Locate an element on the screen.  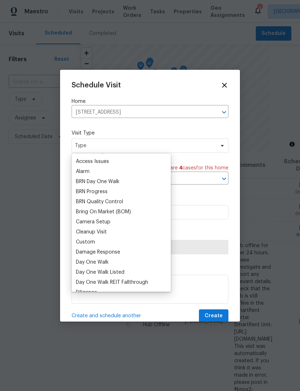
div: Bring On Market (BOM) is located at coordinates (103, 212).